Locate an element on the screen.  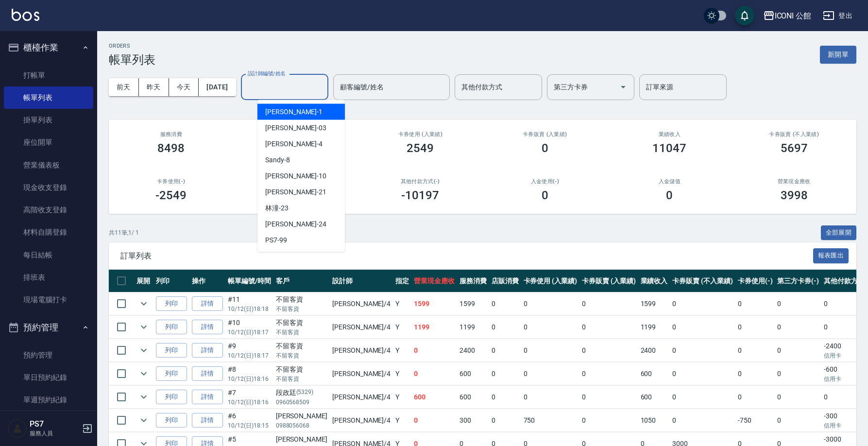
th: 卡券使用(-) is located at coordinates (755, 281).